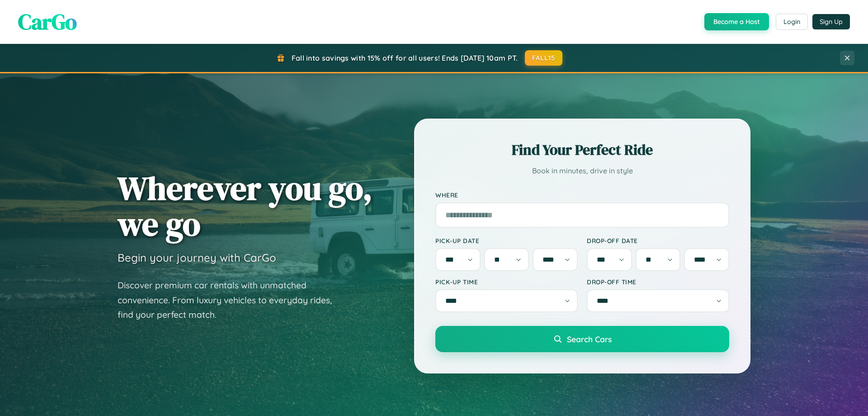 Image resolution: width=868 pixels, height=416 pixels. I want to click on p: Book in minutes, drive in style, so click(582, 171).